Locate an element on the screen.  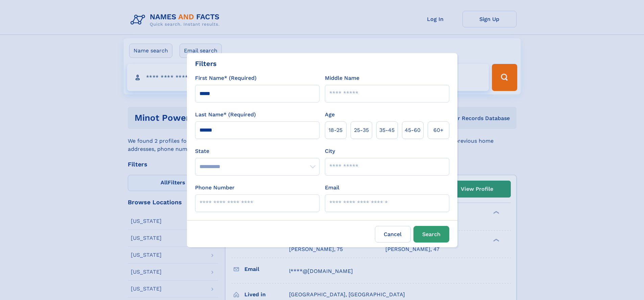
label: First Name* (Required) is located at coordinates (226, 78).